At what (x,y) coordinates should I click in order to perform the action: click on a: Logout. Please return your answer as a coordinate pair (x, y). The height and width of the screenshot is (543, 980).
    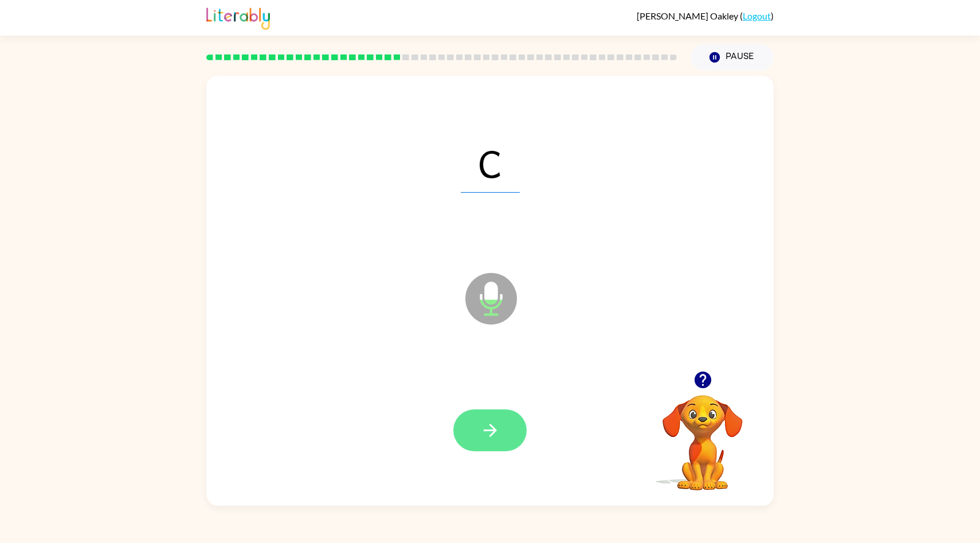
    Looking at the image, I should click on (756, 16).